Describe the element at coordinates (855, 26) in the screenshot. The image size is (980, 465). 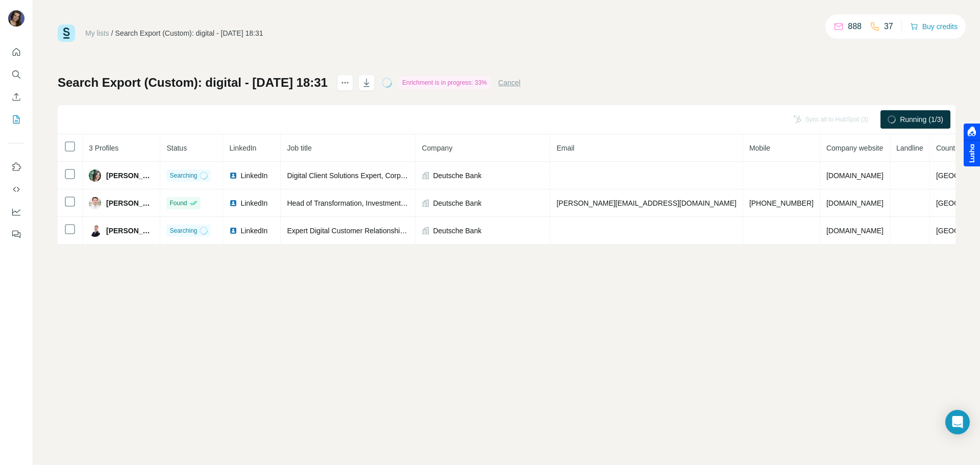
I see `p: 888` at that location.